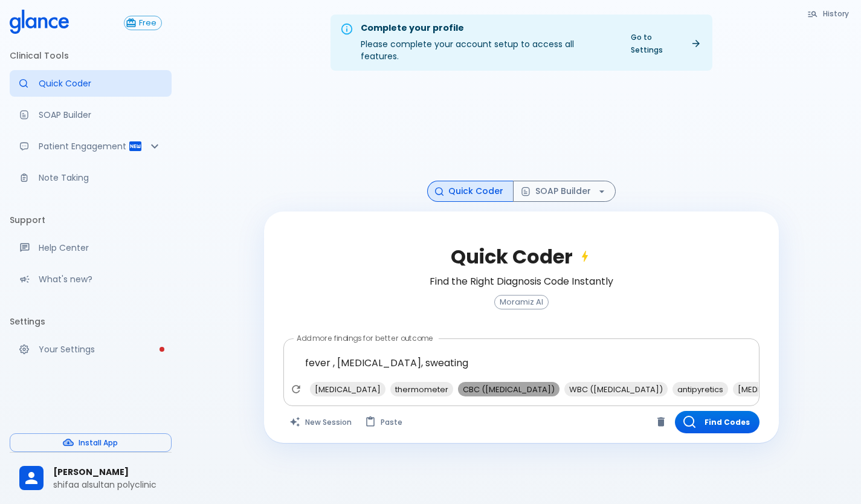 This screenshot has width=861, height=504. What do you see at coordinates (828, 14) in the screenshot?
I see `button: History` at bounding box center [828, 14].